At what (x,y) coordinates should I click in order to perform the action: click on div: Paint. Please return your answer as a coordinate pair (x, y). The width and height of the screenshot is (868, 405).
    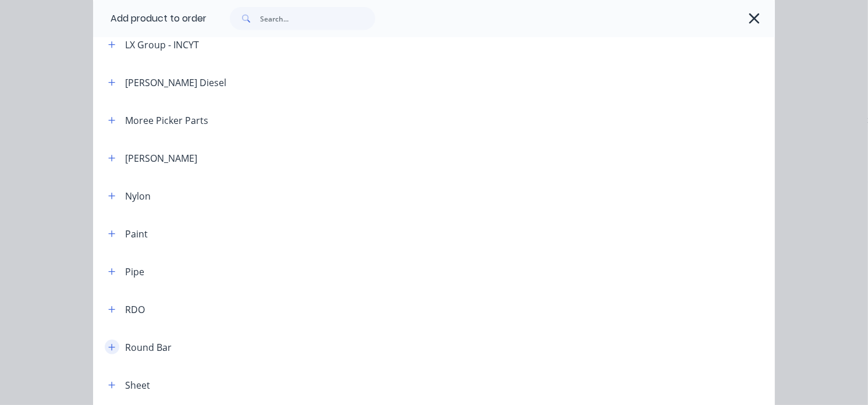
    Looking at the image, I should click on (136, 234).